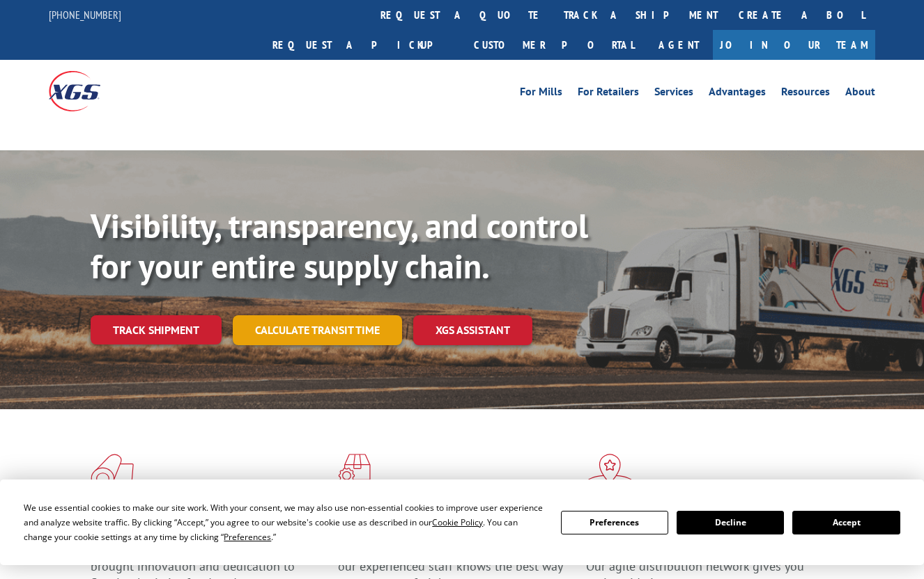  I want to click on a: Request a pickup, so click(362, 44).